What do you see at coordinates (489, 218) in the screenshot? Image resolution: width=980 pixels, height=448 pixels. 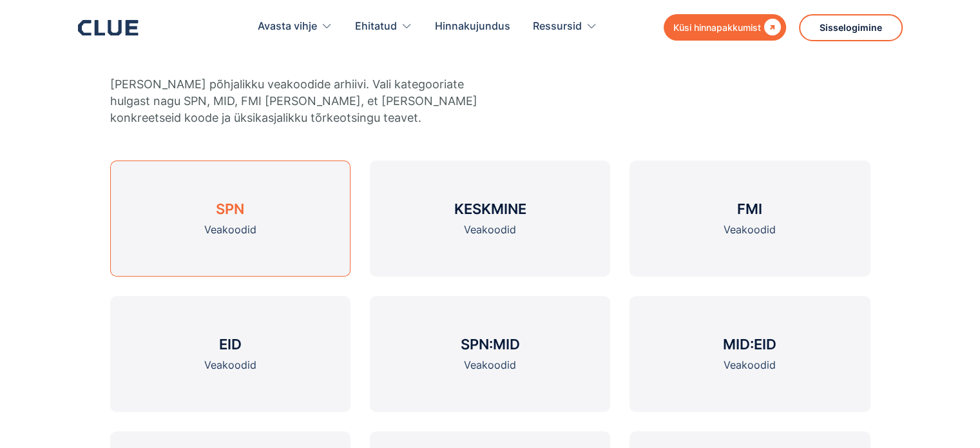 I see `a: KESKMINEVeakoodid` at bounding box center [489, 218].